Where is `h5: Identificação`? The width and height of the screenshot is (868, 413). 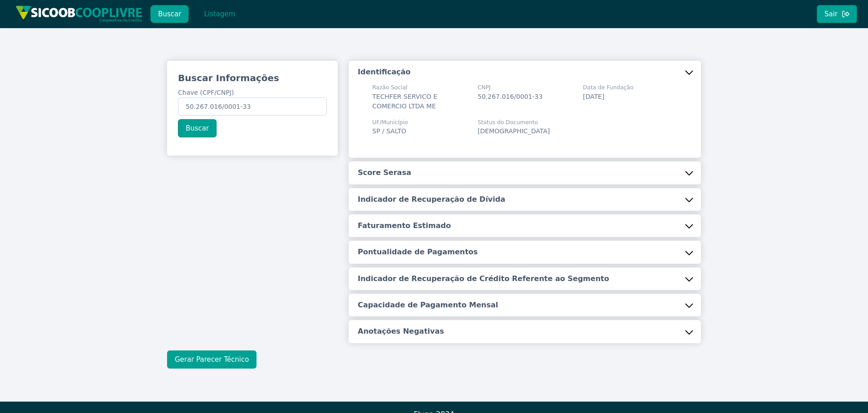
h5: Identificação is located at coordinates (384, 72).